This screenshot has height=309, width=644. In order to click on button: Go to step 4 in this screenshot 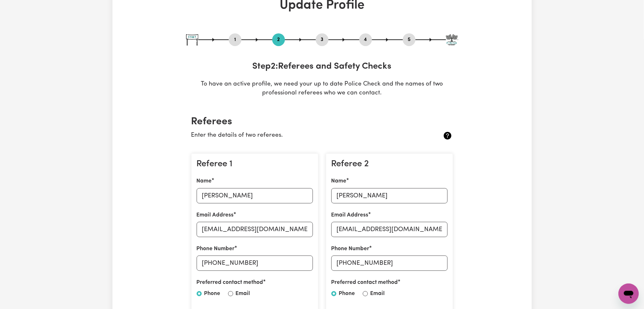, I will do `click(366, 40)`.